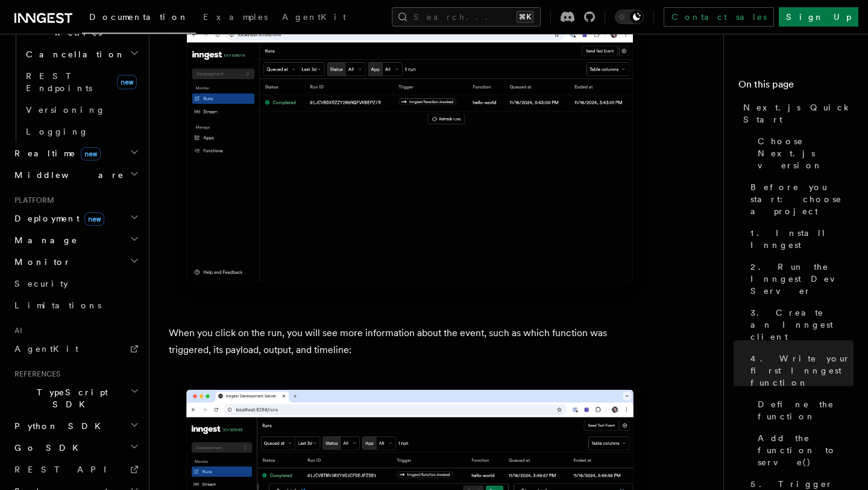 Image resolution: width=868 pixels, height=490 pixels. Describe the element at coordinates (796, 87) in the screenshot. I see `h4: On this page` at that location.